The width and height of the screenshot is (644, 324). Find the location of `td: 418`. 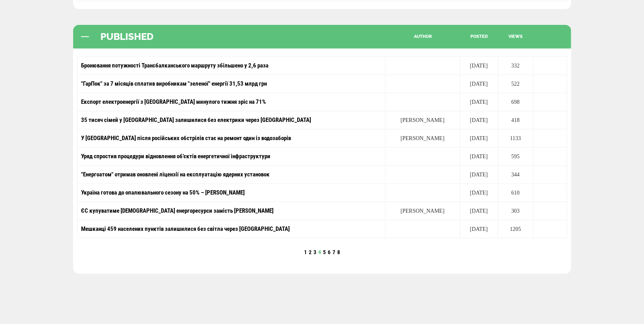

td: 418 is located at coordinates (515, 121).